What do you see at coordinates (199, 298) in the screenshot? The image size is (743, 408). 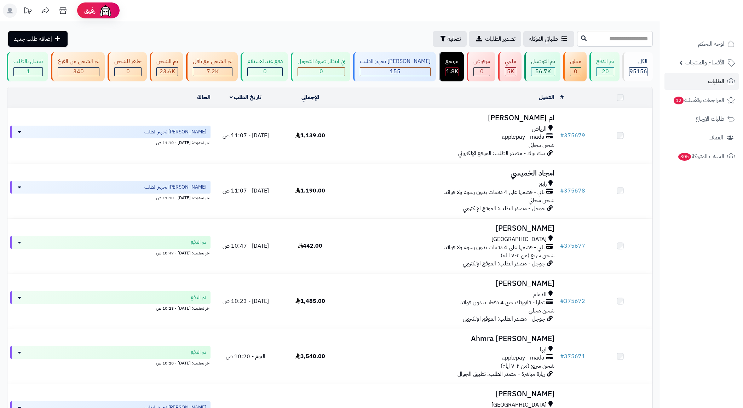 I see `span: تم الدفع` at bounding box center [199, 298].